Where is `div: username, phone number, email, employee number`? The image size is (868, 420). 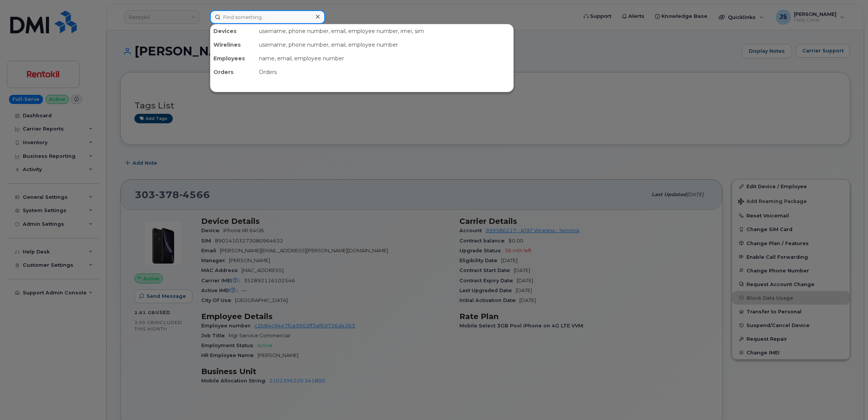 div: username, phone number, email, employee number is located at coordinates (385, 45).